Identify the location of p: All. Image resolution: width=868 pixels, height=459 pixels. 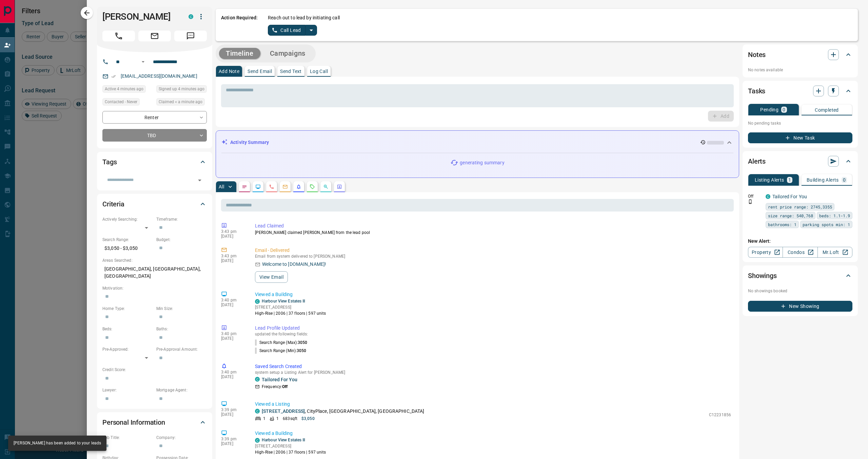
(222, 187).